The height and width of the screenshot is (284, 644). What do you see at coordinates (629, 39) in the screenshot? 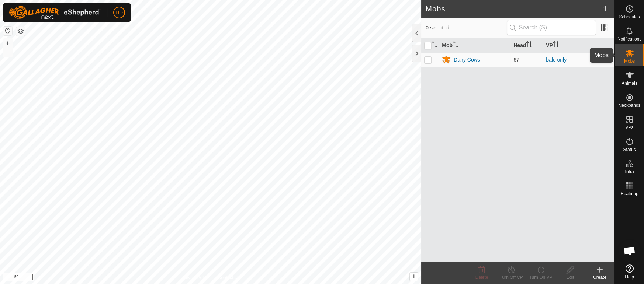
I see `span: Notifications` at bounding box center [629, 39].